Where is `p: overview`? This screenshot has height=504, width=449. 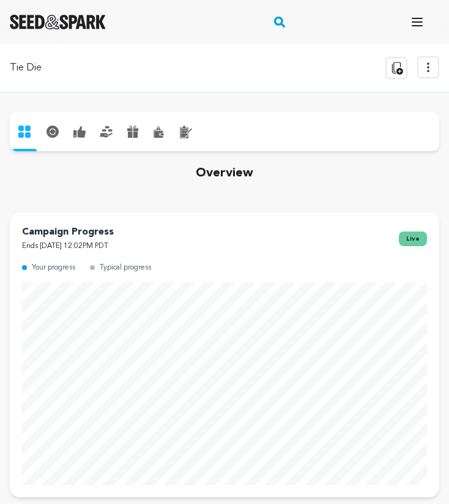
p: overview is located at coordinates (225, 188).